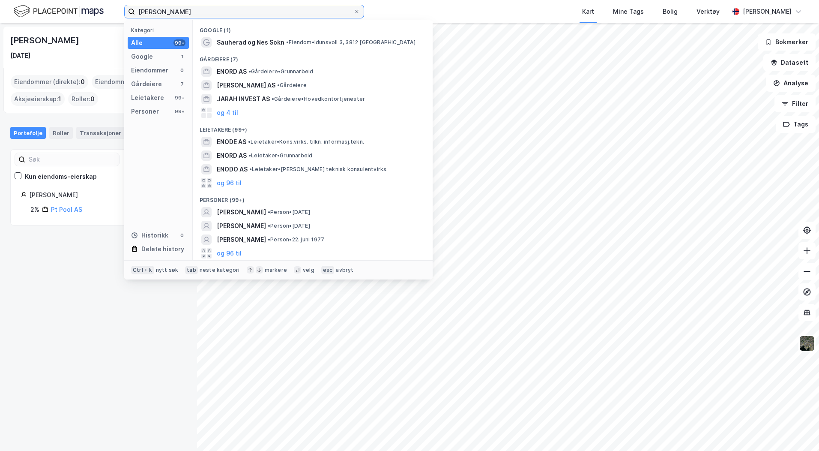  Describe the element at coordinates (306, 142) in the screenshot. I see `span: Leietaker • Kons.virks. tilkn. informasj.tekn.` at that location.